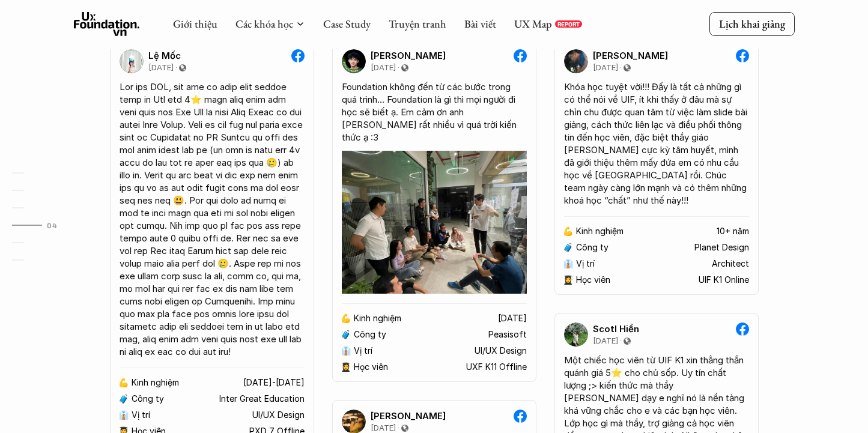 This screenshot has width=868, height=433. What do you see at coordinates (568, 24) in the screenshot?
I see `p: REPORT` at bounding box center [568, 24].